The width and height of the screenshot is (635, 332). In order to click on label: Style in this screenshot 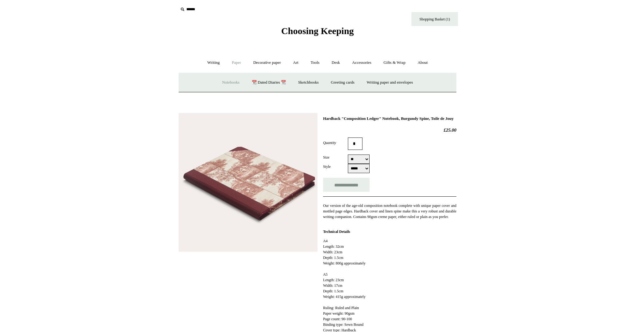, I will do `click(336, 167)`.